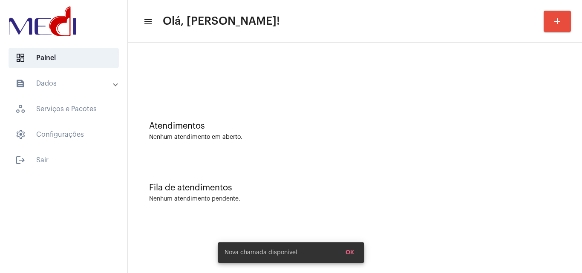 This screenshot has width=582, height=273. I want to click on mat-panel-title: Dados, so click(64, 84).